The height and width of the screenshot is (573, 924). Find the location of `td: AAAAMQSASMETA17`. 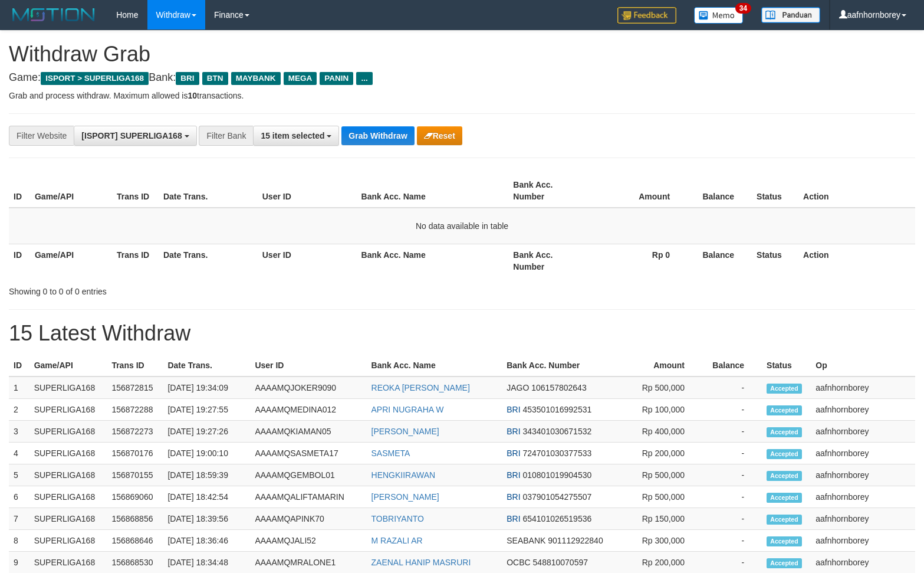

td: AAAAMQSASMETA17 is located at coordinates (308, 453).